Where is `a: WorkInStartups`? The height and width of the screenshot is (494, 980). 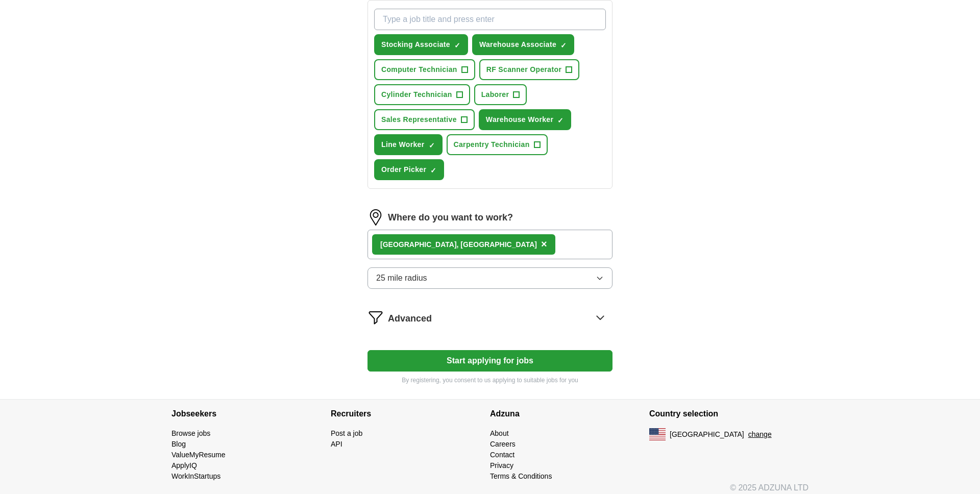
a: WorkInStartups is located at coordinates (196, 476).